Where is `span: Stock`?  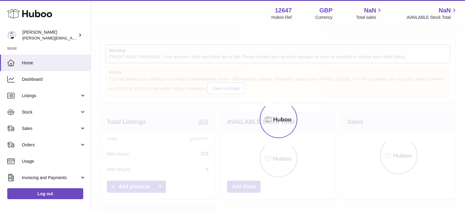 span: Stock is located at coordinates (51, 112).